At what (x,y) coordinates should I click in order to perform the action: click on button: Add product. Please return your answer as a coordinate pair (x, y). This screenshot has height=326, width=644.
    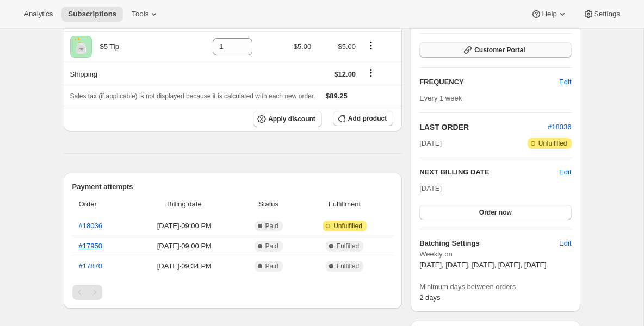
    Looking at the image, I should click on (363, 118).